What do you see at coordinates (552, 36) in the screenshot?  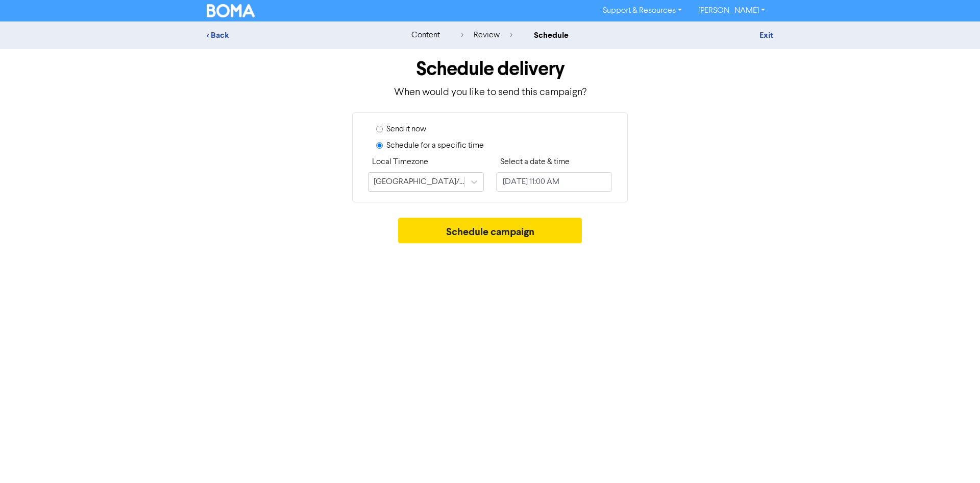 I see `div: schedule` at bounding box center [552, 36].